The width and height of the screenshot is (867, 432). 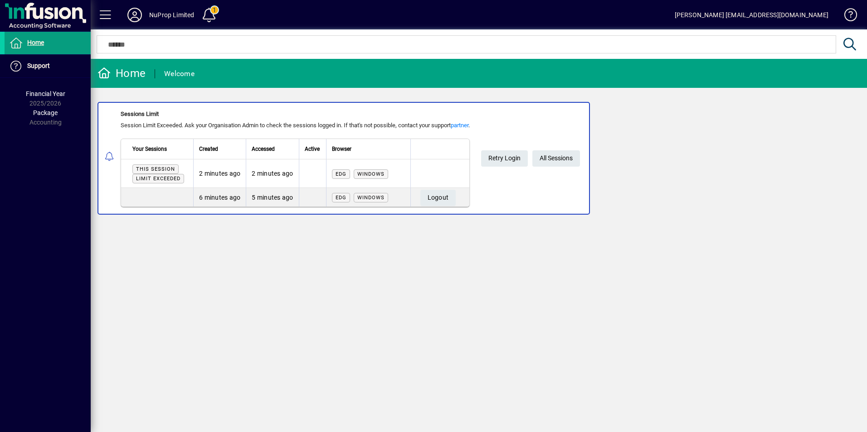 What do you see at coordinates (208, 149) in the screenshot?
I see `span: Created` at bounding box center [208, 149].